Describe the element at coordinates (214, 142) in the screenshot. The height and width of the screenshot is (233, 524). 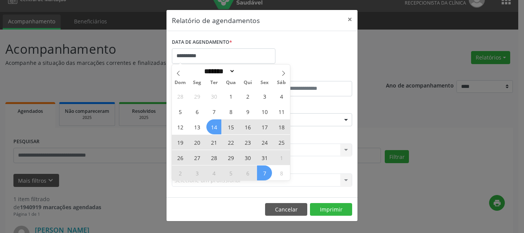
I see `span: Outubro 21, 2025` at that location.